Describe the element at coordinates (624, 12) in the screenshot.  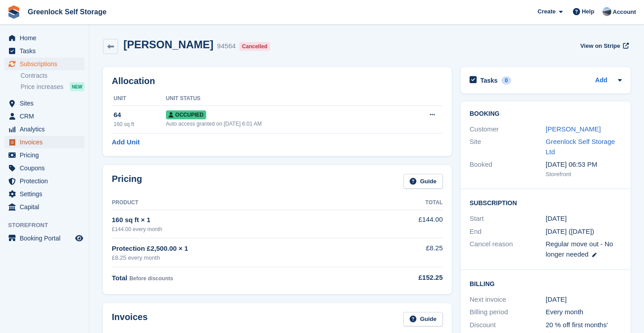
I see `span: Account` at that location.